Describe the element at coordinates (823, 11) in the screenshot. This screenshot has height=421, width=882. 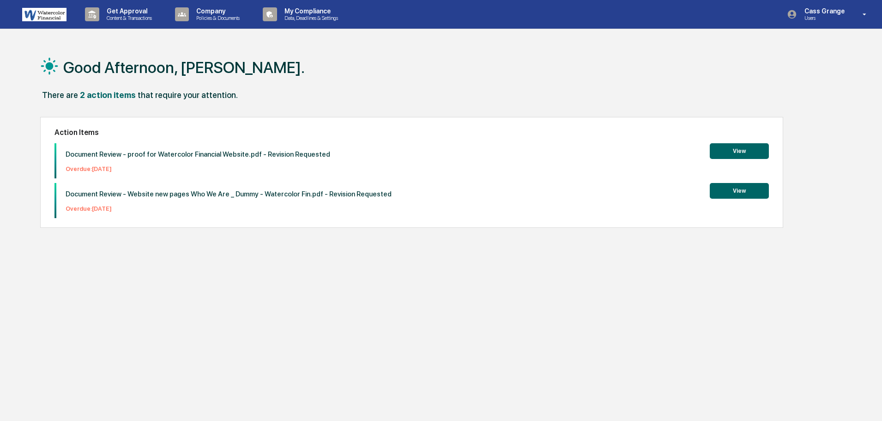
I see `p: Cass Grange` at that location.